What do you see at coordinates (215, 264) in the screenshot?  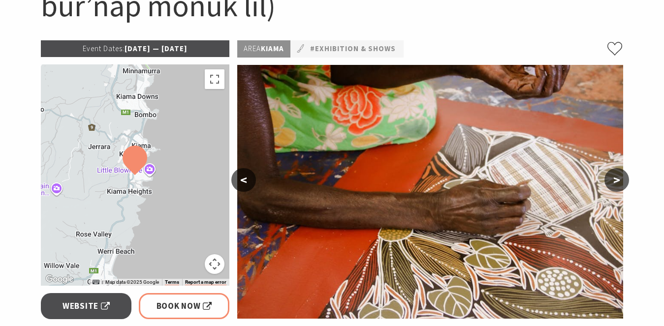 I see `button: Map camera controls` at bounding box center [215, 264].